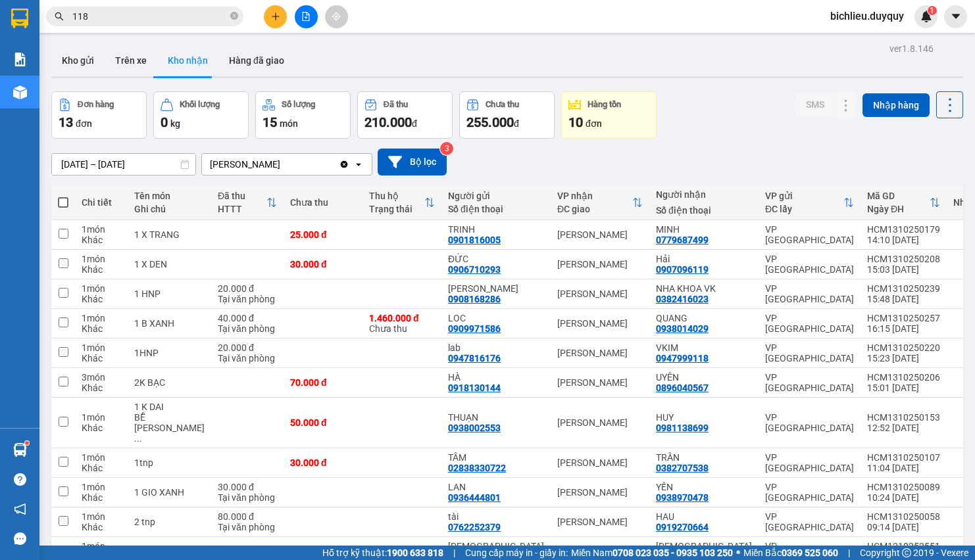 This screenshot has height=560, width=975. Describe the element at coordinates (704, 516) in the screenshot. I see `div: HAU` at that location.